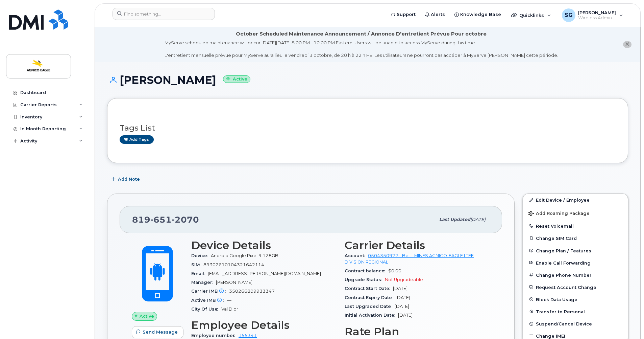  What do you see at coordinates (575, 275) in the screenshot?
I see `button: Change Phone Number` at bounding box center [575, 275].